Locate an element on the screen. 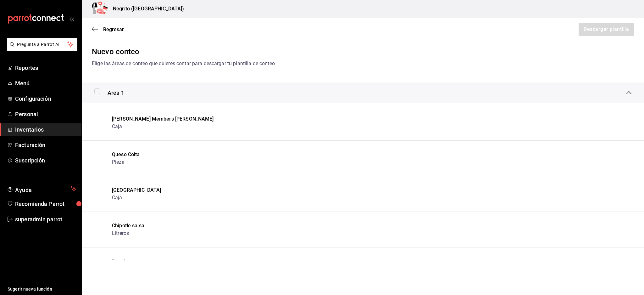 This screenshot has width=644, height=295. div: Queso Coita is located at coordinates (126, 155).